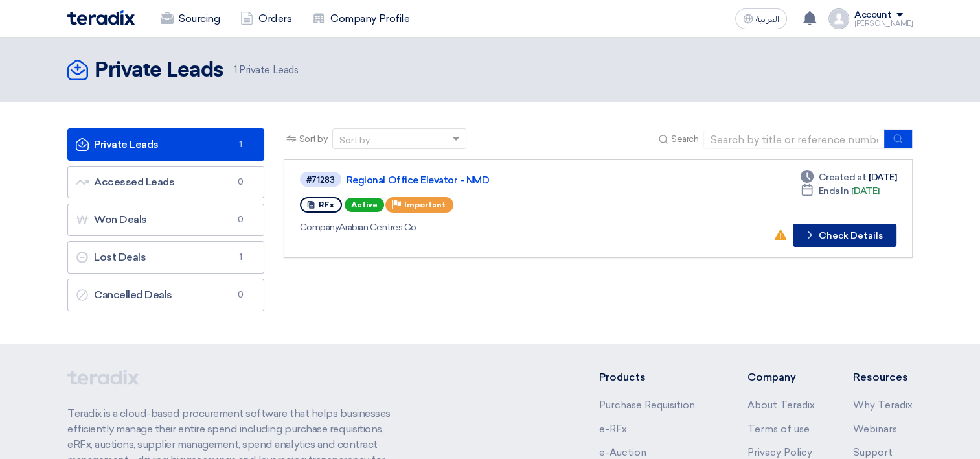 This screenshot has width=980, height=459. What do you see at coordinates (321, 180) in the screenshot?
I see `div: #71283` at bounding box center [321, 180].